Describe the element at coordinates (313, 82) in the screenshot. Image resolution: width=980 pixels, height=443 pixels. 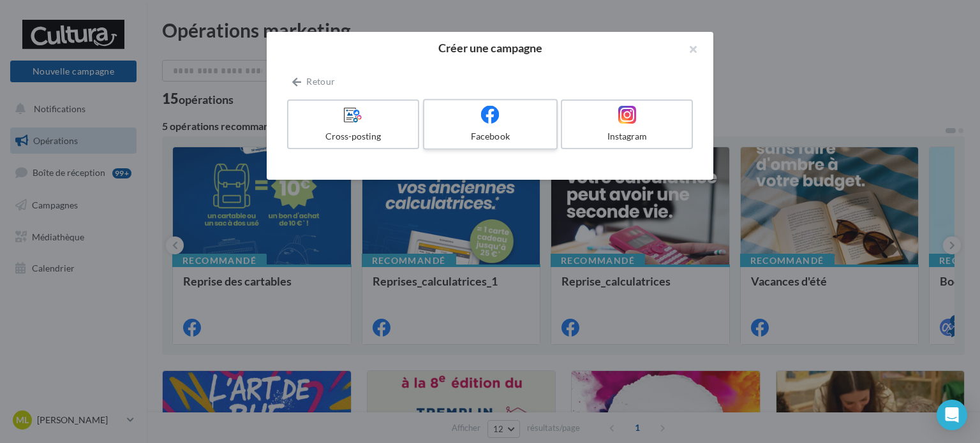
I see `button: Retour` at that location.